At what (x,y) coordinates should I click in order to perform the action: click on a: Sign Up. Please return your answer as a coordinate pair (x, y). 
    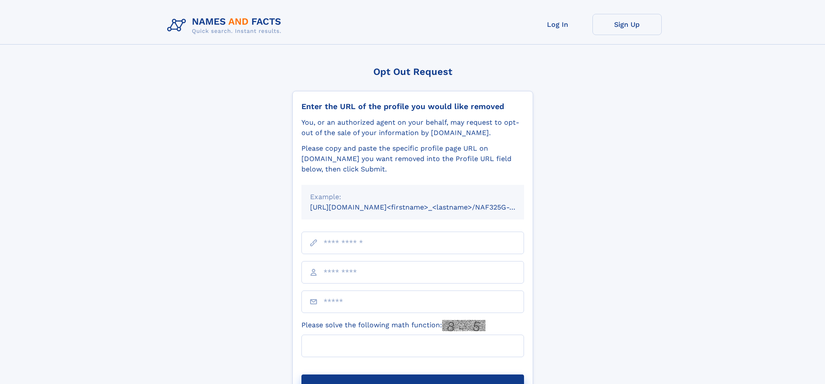
    Looking at the image, I should click on (627, 24).